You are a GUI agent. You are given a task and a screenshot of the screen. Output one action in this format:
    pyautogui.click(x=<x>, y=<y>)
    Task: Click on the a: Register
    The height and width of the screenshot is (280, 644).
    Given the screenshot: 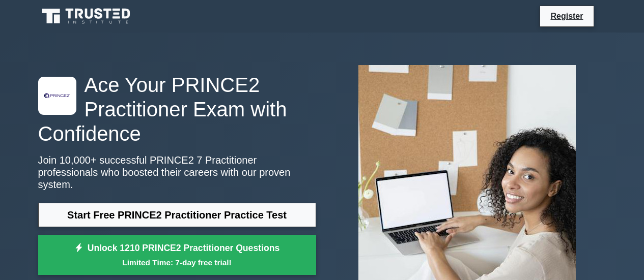 What is the action you would take?
    pyautogui.click(x=567, y=16)
    